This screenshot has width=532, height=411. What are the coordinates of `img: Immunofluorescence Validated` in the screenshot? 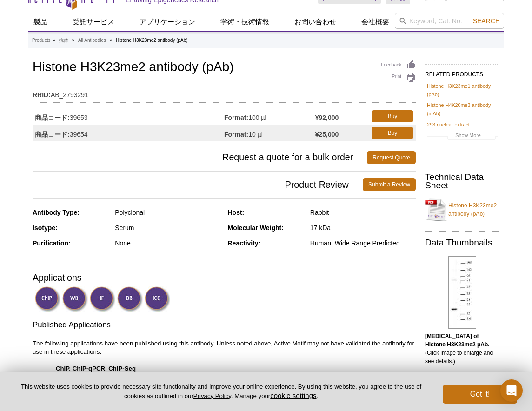 It's located at (102, 299).